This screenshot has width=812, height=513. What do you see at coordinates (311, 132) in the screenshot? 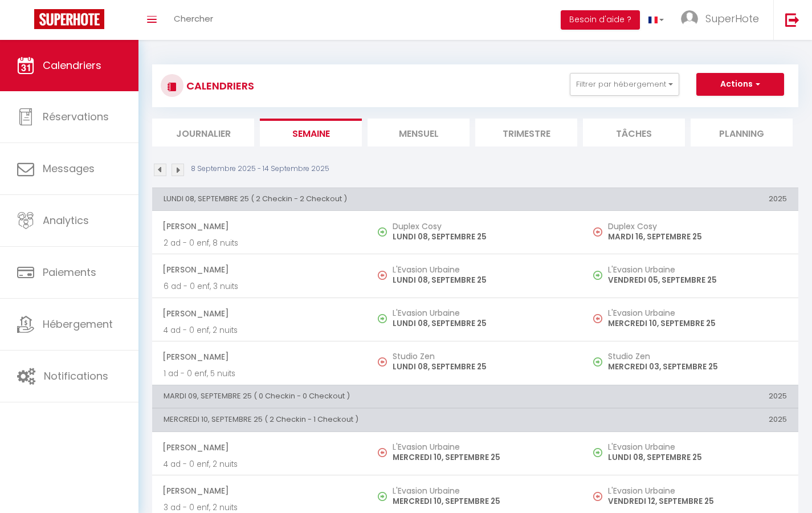
I see `li: Semaine` at bounding box center [311, 132].